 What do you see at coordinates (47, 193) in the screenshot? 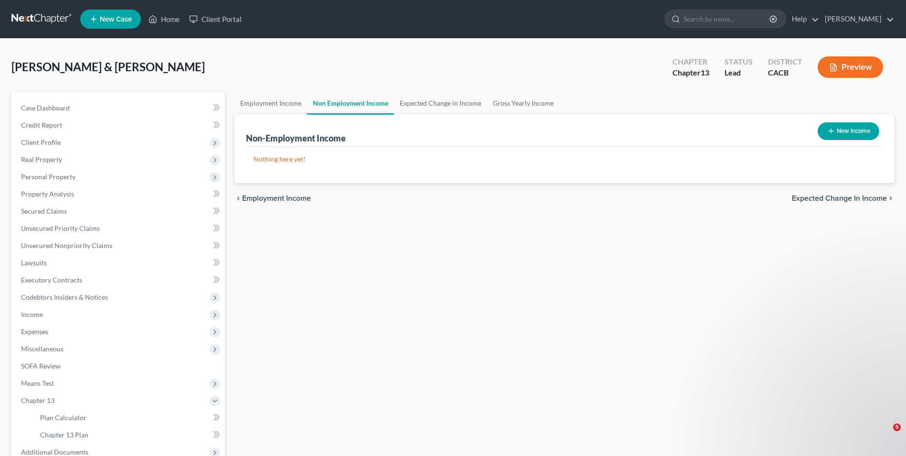
I see `span: Property Analysis` at bounding box center [47, 193].